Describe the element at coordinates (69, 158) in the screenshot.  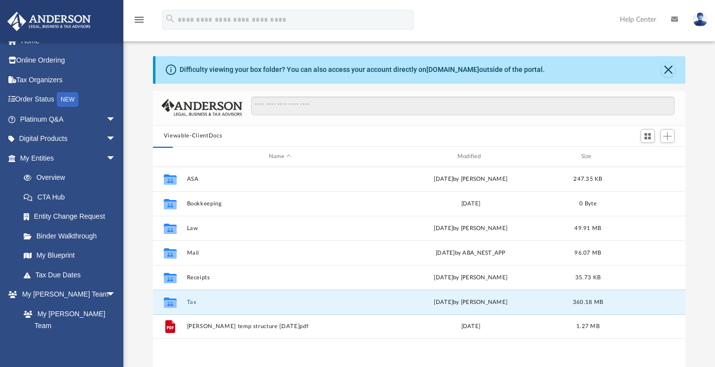
I see `a: My Entitiesarrow_drop_down` at that location.